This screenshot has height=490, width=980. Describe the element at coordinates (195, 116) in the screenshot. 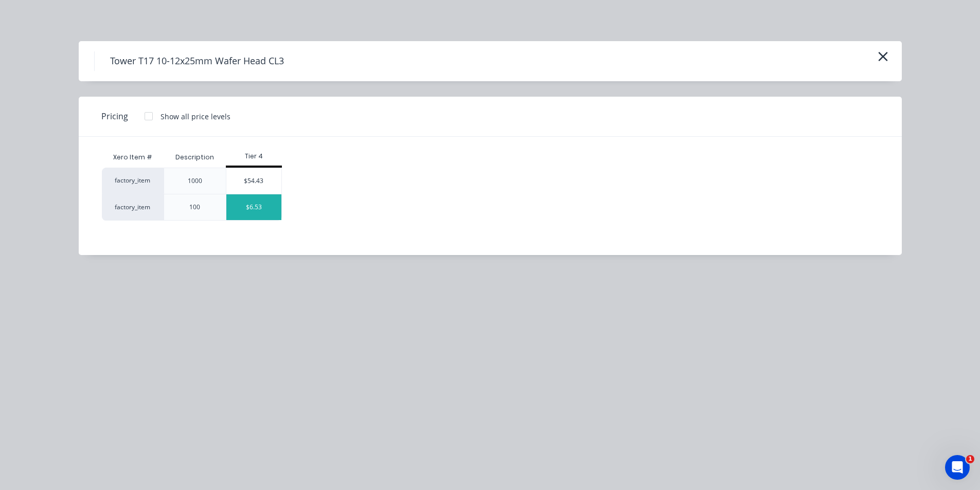

I see `div: Show all price levels` at that location.